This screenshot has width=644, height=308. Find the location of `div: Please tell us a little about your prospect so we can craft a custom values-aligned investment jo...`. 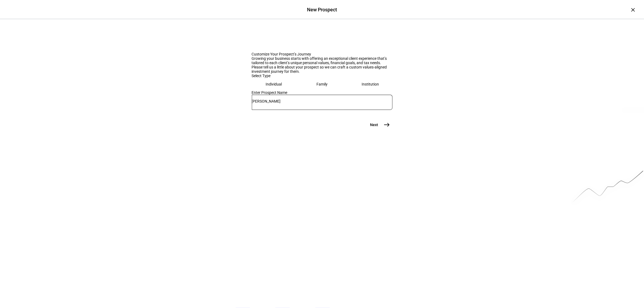

div: Please tell us a little about your prospect so we can craft a custom values-aligned investment jo... is located at coordinates (322, 69).